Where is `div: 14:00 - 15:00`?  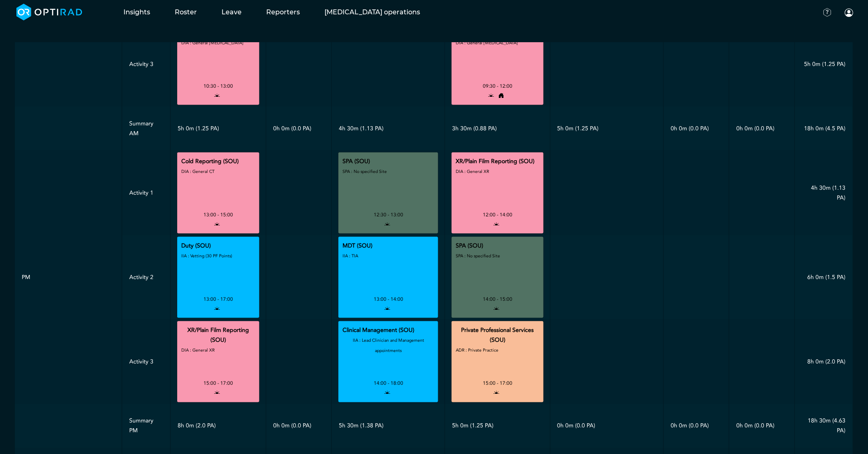
div: 14:00 - 15:00 is located at coordinates (497, 299).